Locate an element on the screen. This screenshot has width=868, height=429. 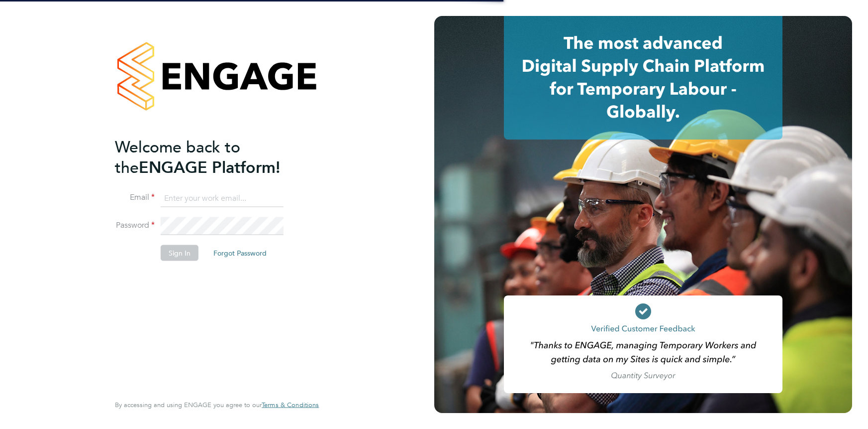
button: Forgot Password is located at coordinates (240, 253).